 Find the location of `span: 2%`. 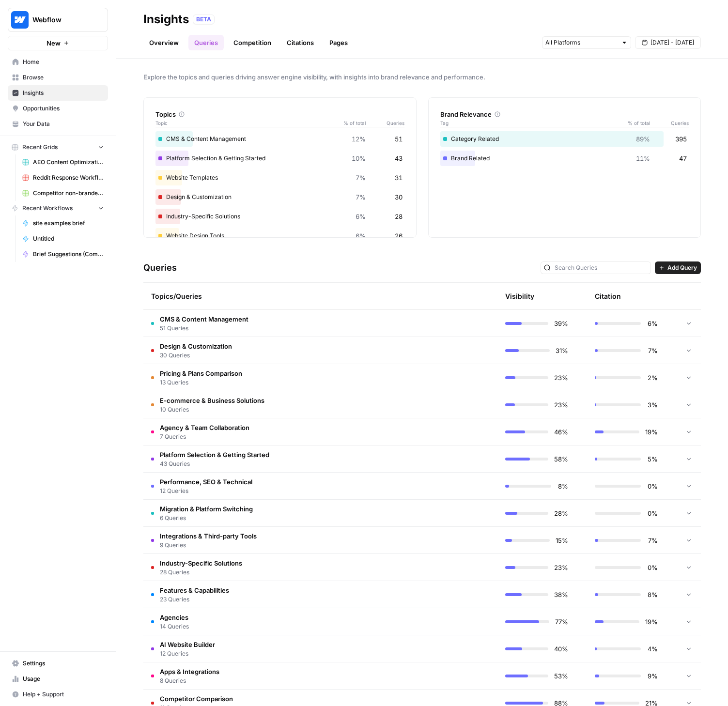

span: 2% is located at coordinates (652, 378).